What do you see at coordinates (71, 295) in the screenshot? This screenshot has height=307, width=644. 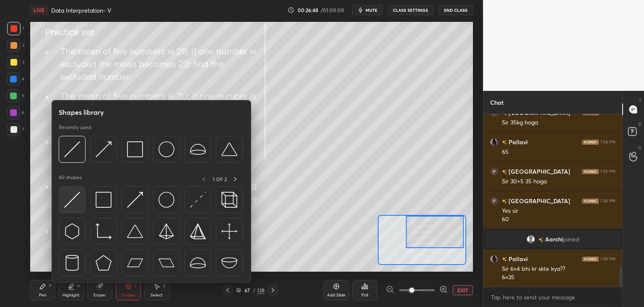 I see `div: Highlight` at bounding box center [71, 295].